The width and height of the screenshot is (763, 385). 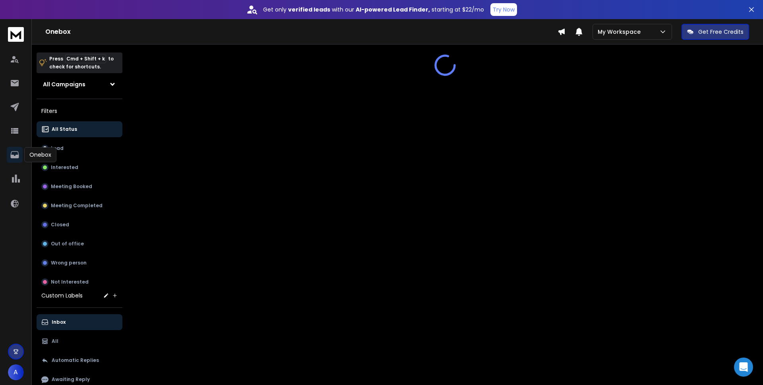 I want to click on p: Closed, so click(x=60, y=225).